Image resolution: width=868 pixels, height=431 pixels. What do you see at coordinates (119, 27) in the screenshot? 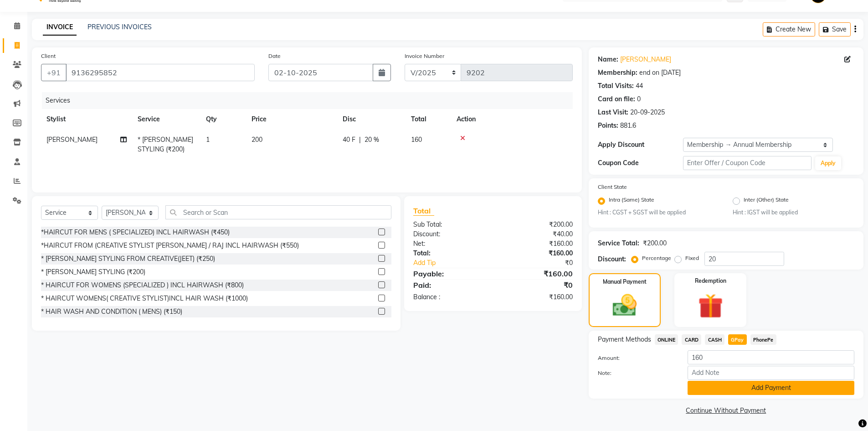
I see `a: PREVIOUS INVOICES` at bounding box center [119, 27].